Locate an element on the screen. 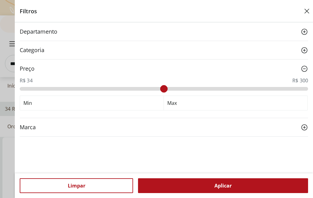 Image resolution: width=313 pixels, height=198 pixels. button: Aplicar is located at coordinates (223, 186).